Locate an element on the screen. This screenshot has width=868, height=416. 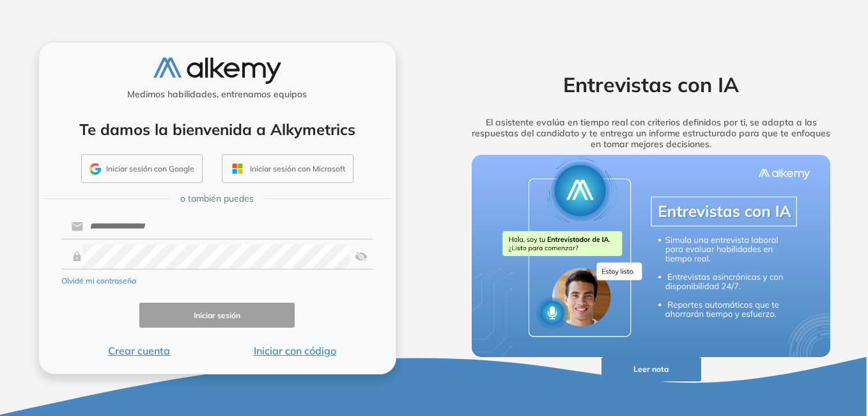
h5: El asistente evalúa en tiempo real con criterios definidos por ti, se adapta a las respuestas del... is located at coordinates (652, 133).